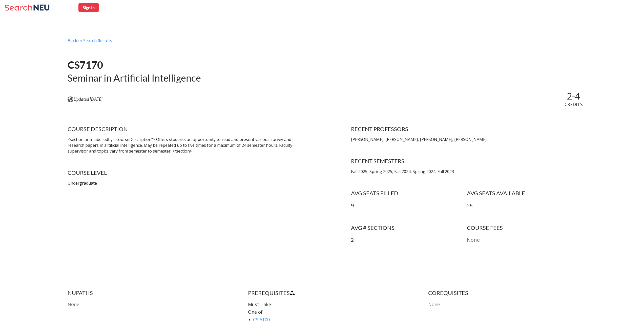  What do you see at coordinates (409, 228) in the screenshot?
I see `h4: AVG # SECTIONS` at bounding box center [409, 228].